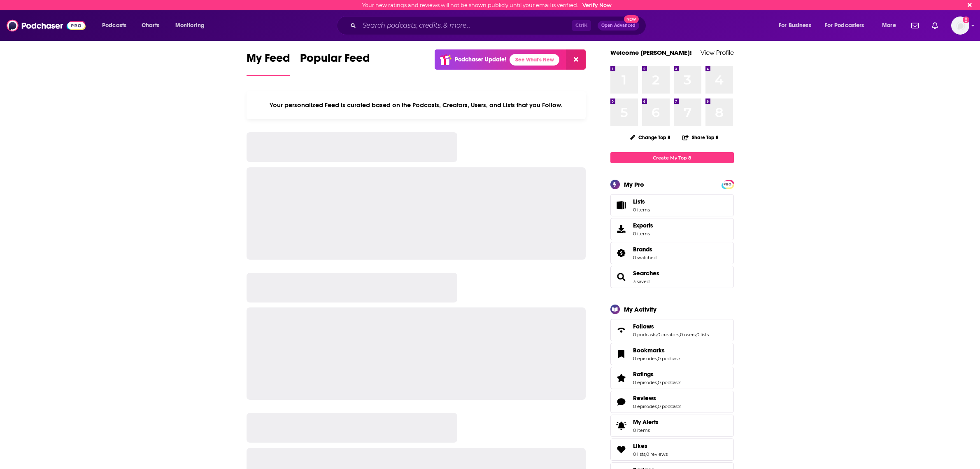 The image size is (980, 469). Describe the element at coordinates (960, 25) in the screenshot. I see `span: Logged in as MelissaPS` at that location.